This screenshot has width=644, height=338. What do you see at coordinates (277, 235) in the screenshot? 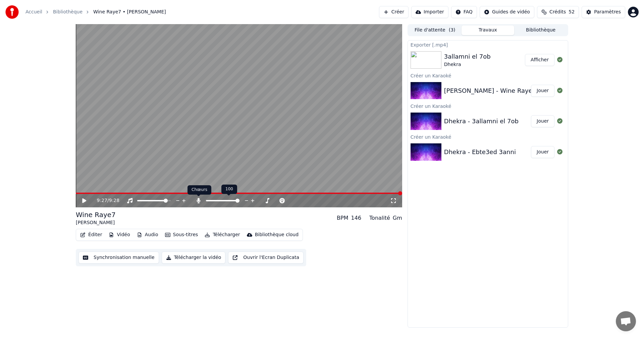
I see `div: Bibliothèque cloud` at bounding box center [277, 235].